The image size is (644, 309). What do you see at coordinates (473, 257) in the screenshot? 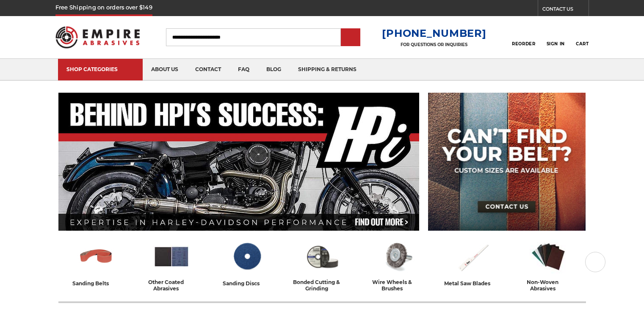
I see `img: Metal Saw Blades` at bounding box center [473, 257].